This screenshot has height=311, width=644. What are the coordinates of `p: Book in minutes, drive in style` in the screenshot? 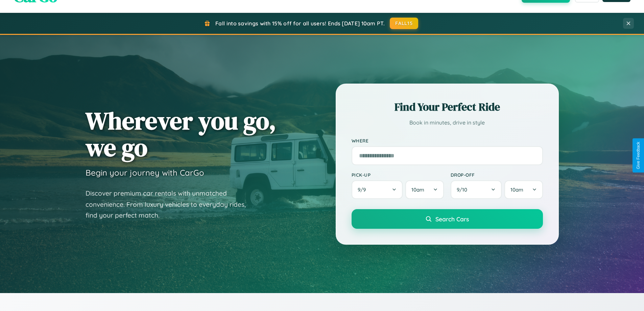 It's located at (447, 122).